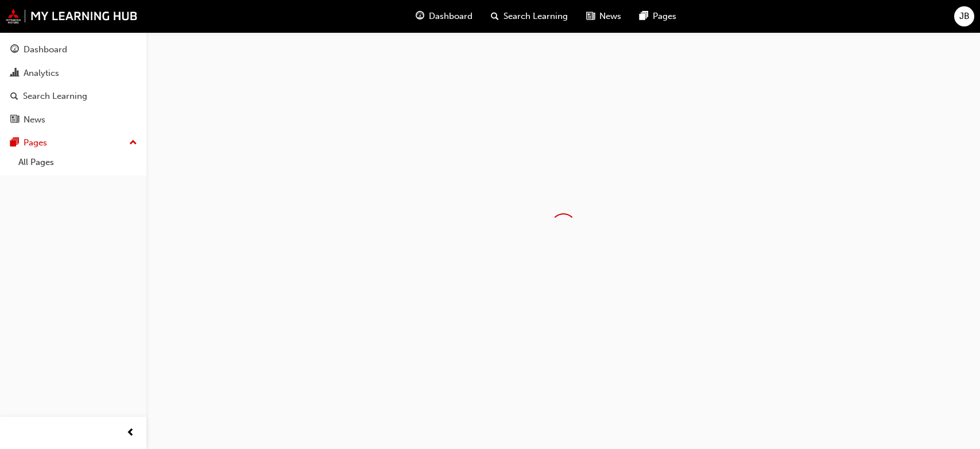  Describe the element at coordinates (450, 16) in the screenshot. I see `span: Dashboard` at that location.